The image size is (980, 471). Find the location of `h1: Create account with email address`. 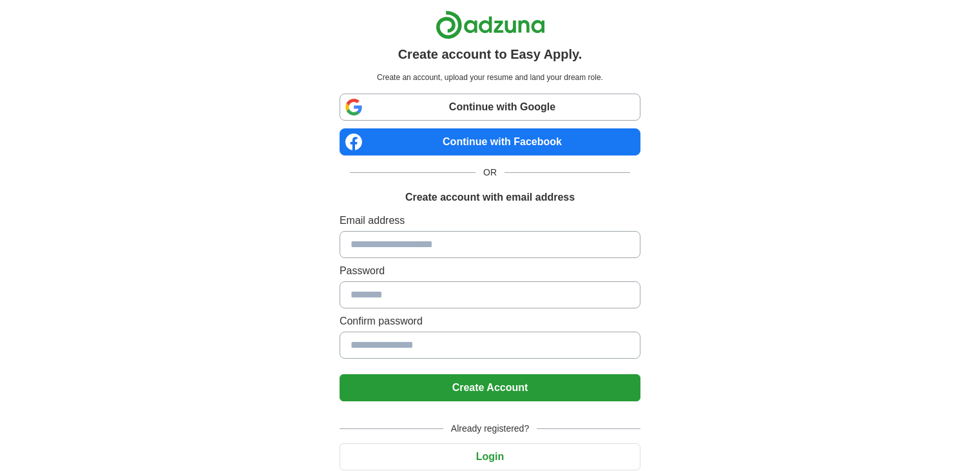

h1: Create account with email address is located at coordinates (490, 197).